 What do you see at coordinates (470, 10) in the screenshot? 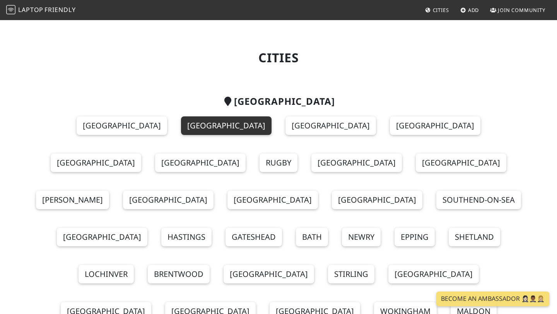
I see `a: Add` at bounding box center [470, 10].